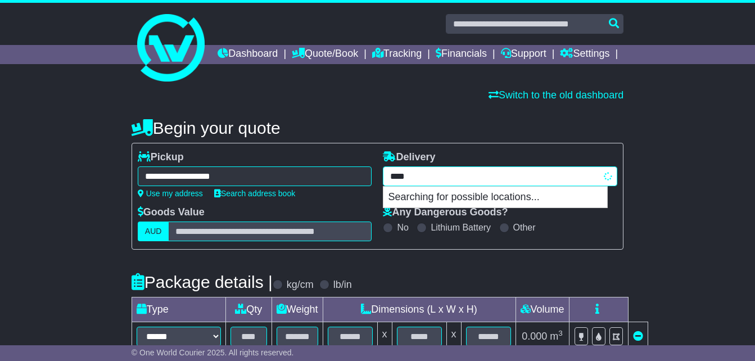 The width and height of the screenshot is (755, 361). What do you see at coordinates (419, 310) in the screenshot?
I see `td: Dimensions (L x W x H)` at bounding box center [419, 310].